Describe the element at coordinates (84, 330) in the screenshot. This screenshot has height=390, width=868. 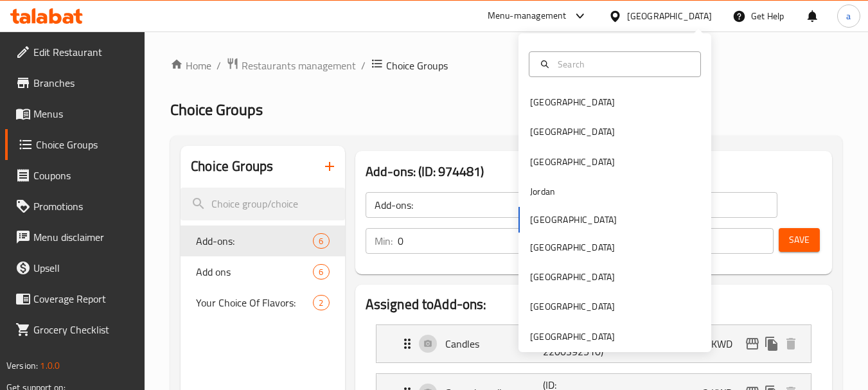
I see `span: Grocery Checklist` at that location.